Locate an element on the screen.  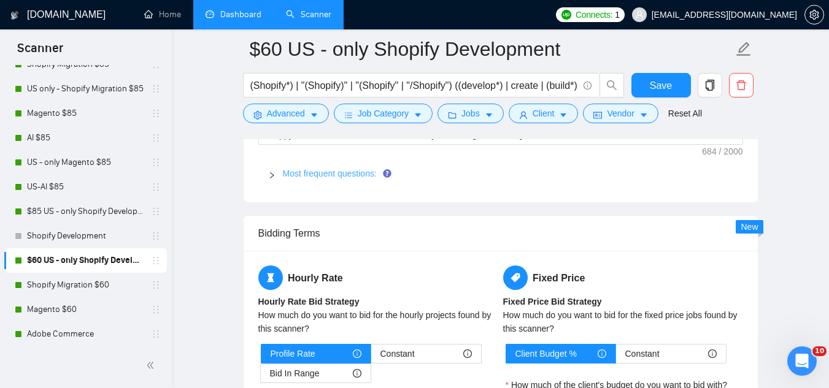
span: Profile Rate is located at coordinates (293, 354).